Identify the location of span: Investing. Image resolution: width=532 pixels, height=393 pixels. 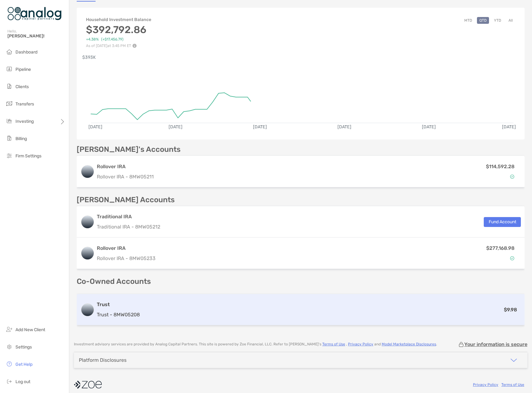
(24, 121).